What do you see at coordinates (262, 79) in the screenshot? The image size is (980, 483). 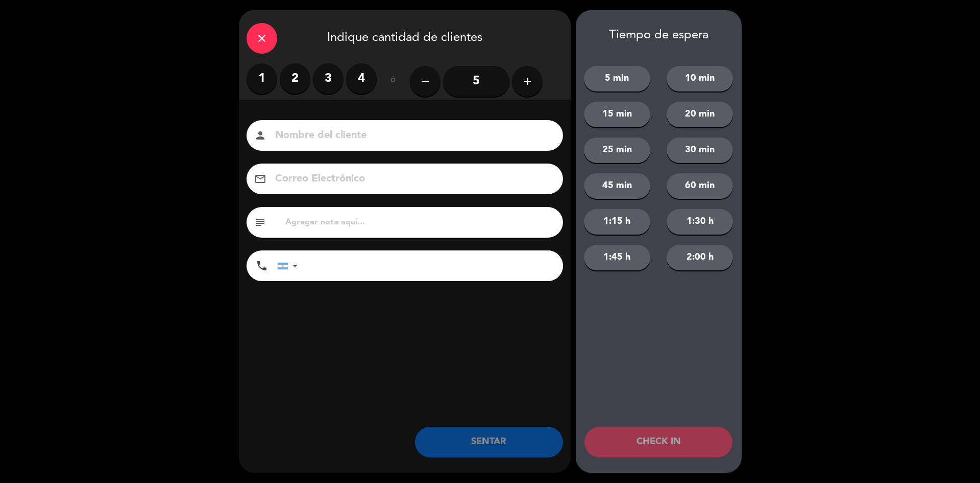 I see `label: 1` at bounding box center [262, 79].